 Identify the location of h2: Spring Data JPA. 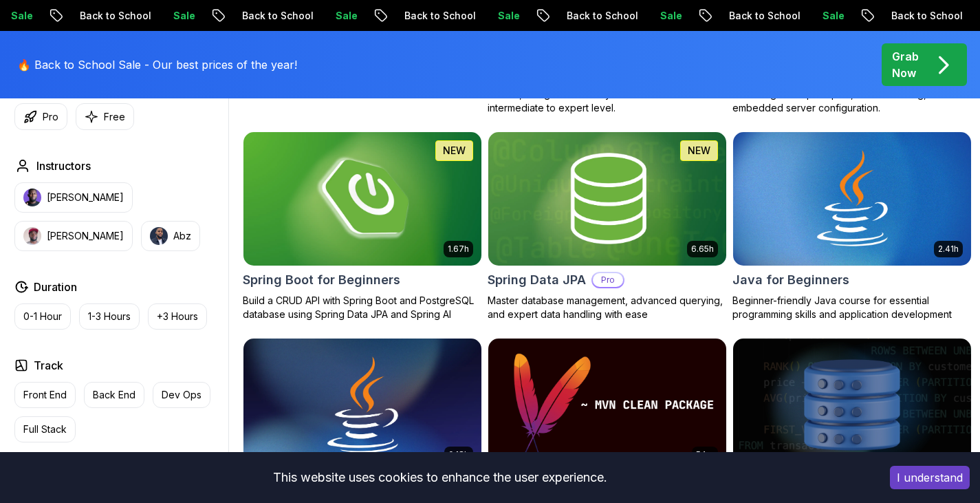
(537, 280).